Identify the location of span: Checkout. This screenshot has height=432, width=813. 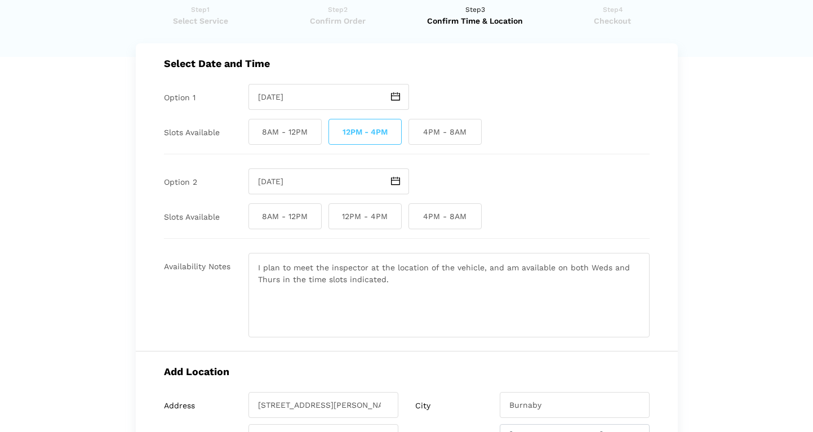
(612, 21).